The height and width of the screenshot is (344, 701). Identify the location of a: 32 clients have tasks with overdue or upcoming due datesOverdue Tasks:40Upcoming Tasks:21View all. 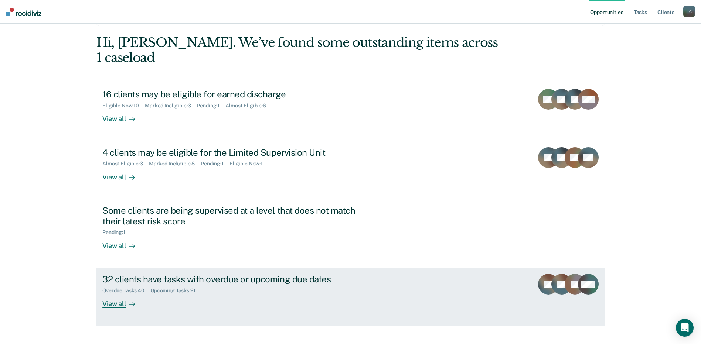
(350, 297).